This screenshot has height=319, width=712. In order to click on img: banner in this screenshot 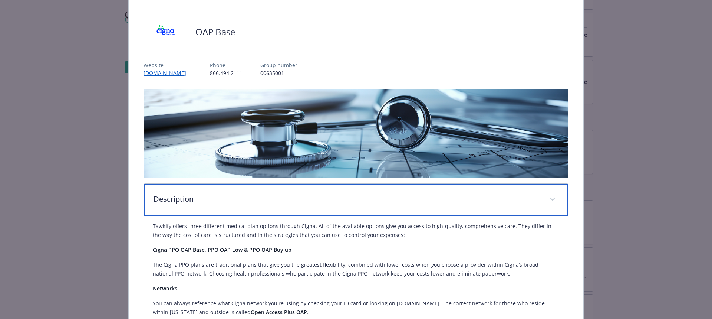, I will do `click(356, 133)`.